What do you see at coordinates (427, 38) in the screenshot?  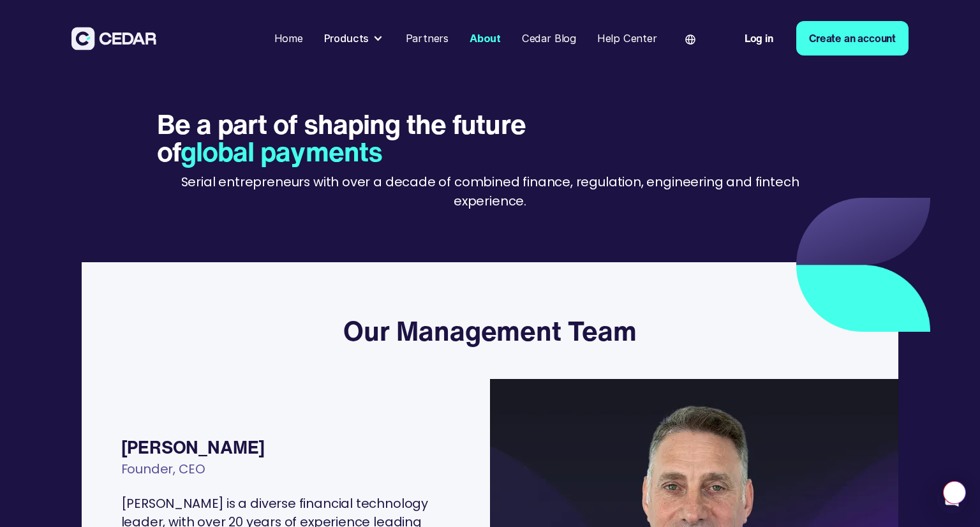 I see `div: Partners` at bounding box center [427, 38].